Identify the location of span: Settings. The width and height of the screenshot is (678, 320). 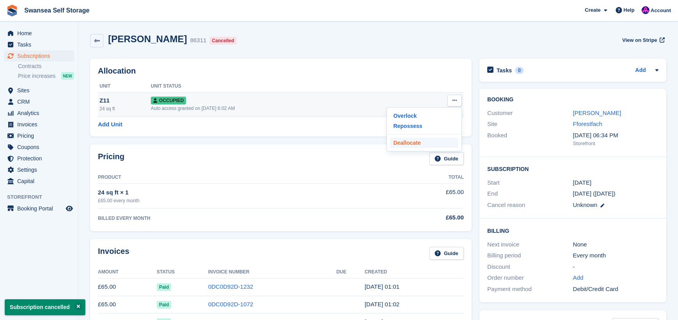
(41, 170).